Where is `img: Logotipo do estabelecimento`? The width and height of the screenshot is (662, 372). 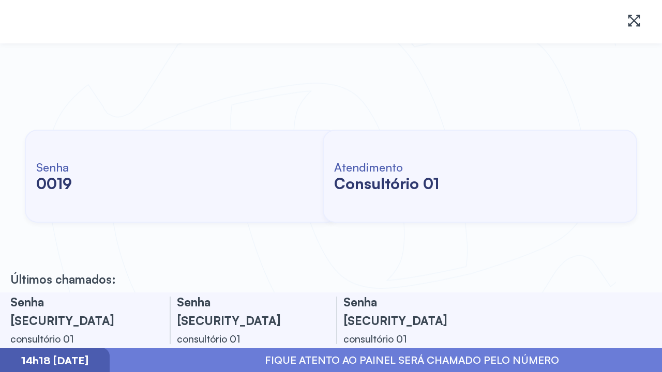
img: Logotipo do estabelecimento is located at coordinates (74, 22).